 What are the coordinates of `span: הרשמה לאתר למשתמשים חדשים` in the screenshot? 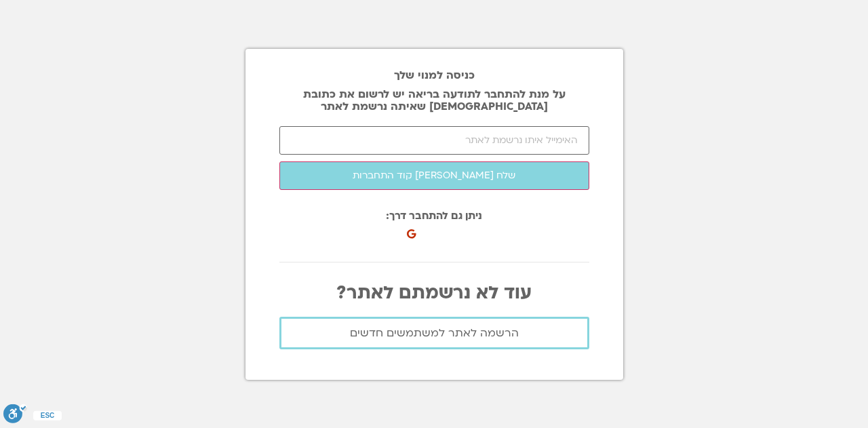 It's located at (434, 333).